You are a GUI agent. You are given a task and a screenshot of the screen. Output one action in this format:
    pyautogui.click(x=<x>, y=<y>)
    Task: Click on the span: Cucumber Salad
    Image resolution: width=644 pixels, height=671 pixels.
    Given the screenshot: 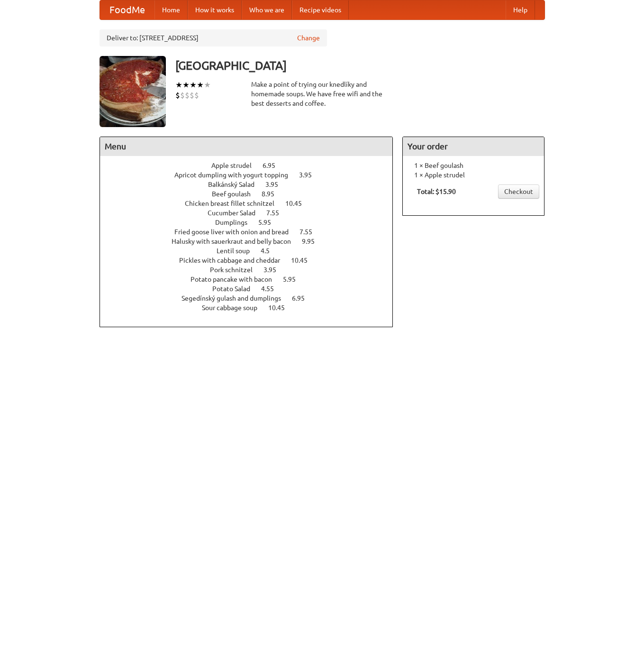 What is the action you would take?
    pyautogui.click(x=236, y=212)
    